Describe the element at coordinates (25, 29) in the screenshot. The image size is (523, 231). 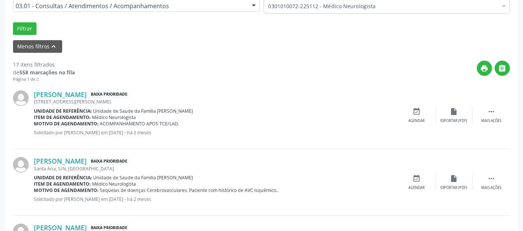
I see `button: Filtrar` at that location.